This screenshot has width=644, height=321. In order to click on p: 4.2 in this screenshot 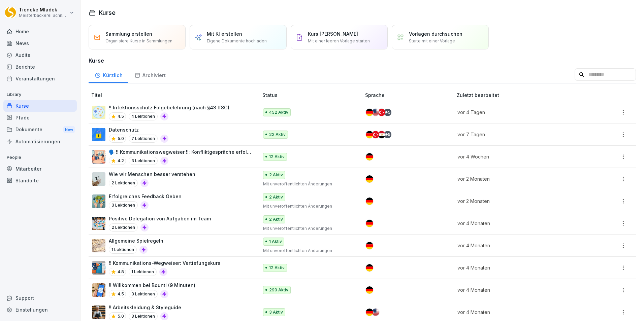, I will do `click(121, 161)`.